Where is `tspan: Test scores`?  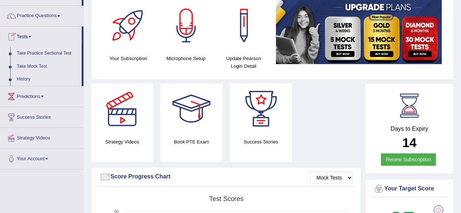
tspan: Test scores is located at coordinates (226, 199).